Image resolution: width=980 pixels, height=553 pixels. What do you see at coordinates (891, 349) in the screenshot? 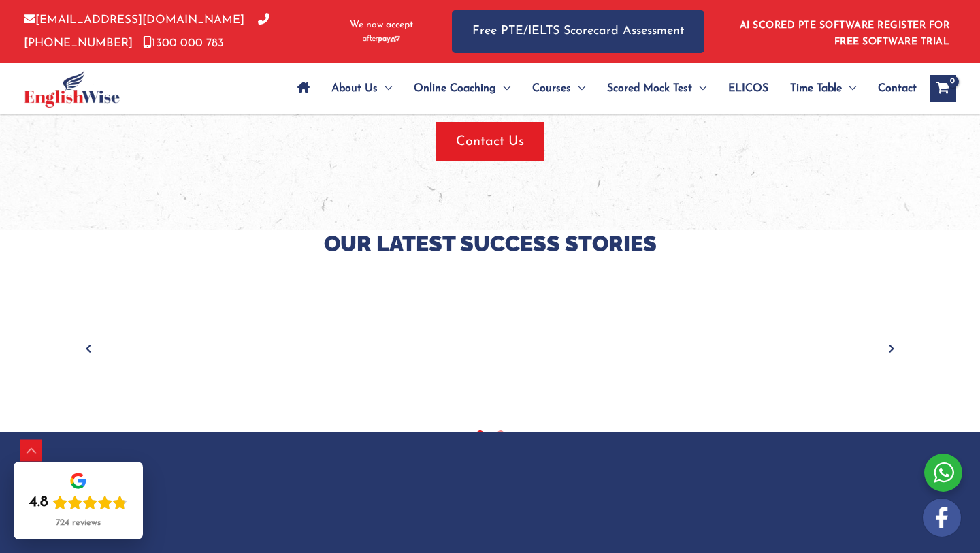
I see `button: Next` at bounding box center [891, 349].